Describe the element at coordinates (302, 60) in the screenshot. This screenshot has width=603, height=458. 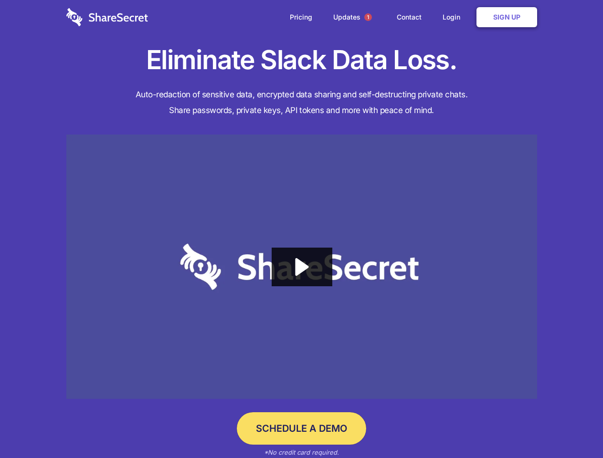
I see `h1: Eliminate Slack Data Loss.` at that location.